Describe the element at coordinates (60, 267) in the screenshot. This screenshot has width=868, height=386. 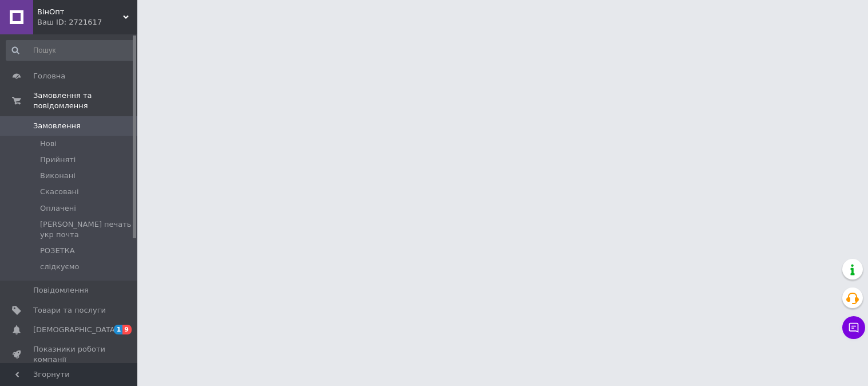
I see `span: слідкуємо` at that location.